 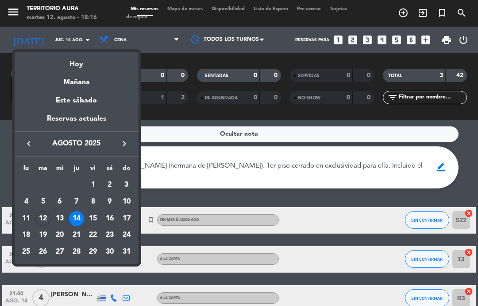 I want to click on td: 20 de agosto de 2025, so click(x=60, y=235).